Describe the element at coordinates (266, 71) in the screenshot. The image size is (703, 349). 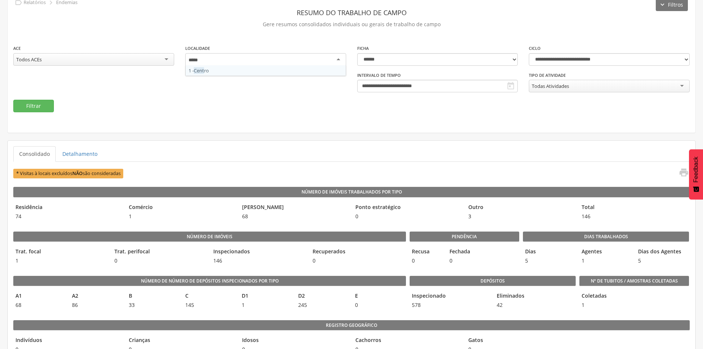
I see `div: 1 - ro` at that location.